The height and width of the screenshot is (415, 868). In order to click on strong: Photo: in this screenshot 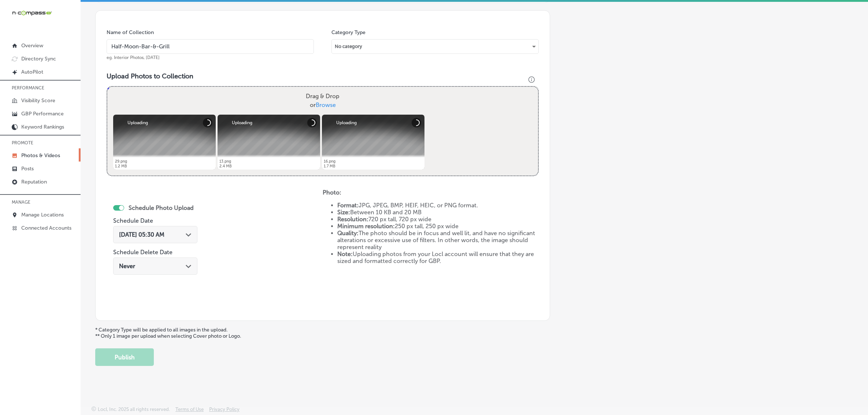, I will do `click(332, 192)`.